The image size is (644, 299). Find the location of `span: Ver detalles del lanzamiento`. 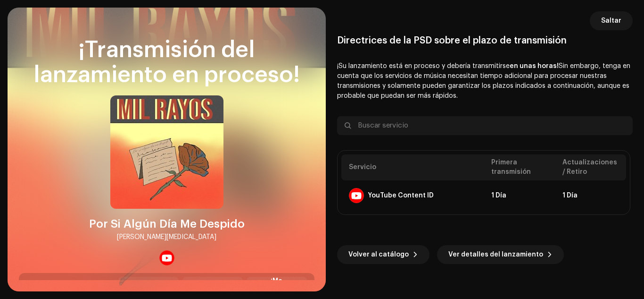

span: Ver detalles del lanzamiento is located at coordinates (496, 255).